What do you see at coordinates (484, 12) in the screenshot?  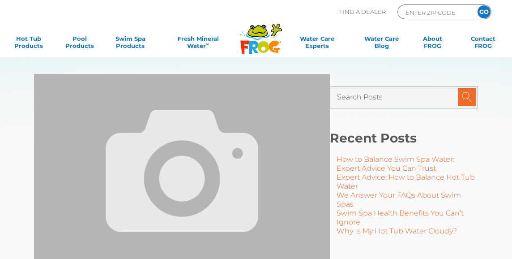 I see `input: GO` at bounding box center [484, 12].